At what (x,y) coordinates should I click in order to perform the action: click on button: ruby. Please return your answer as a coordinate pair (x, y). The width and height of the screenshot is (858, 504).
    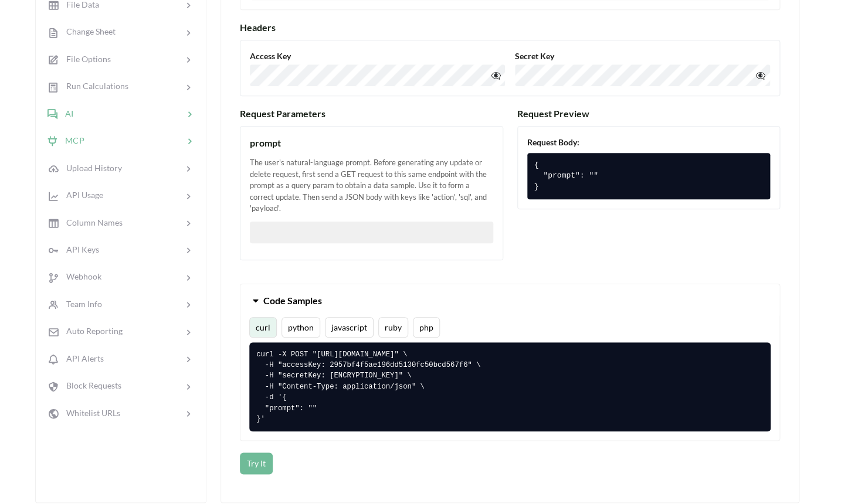
    Looking at the image, I should click on (393, 327).